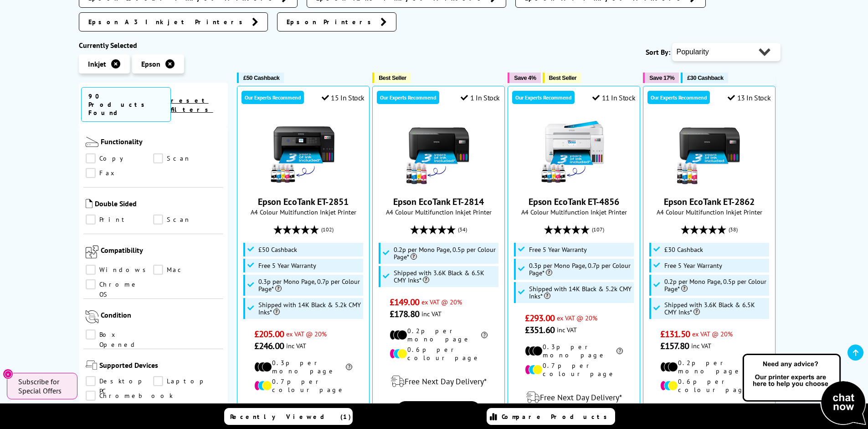 The height and width of the screenshot is (429, 868). What do you see at coordinates (675, 346) in the screenshot?
I see `span: £157.80` at bounding box center [675, 346].